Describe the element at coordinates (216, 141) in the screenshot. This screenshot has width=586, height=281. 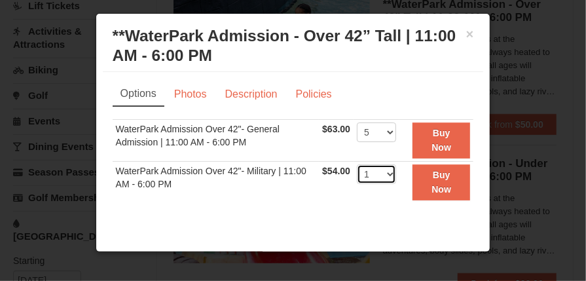
I see `td: WaterPark Admission Over 42"- General Admission | 11:00 AM - 6:00 PM` at that location.